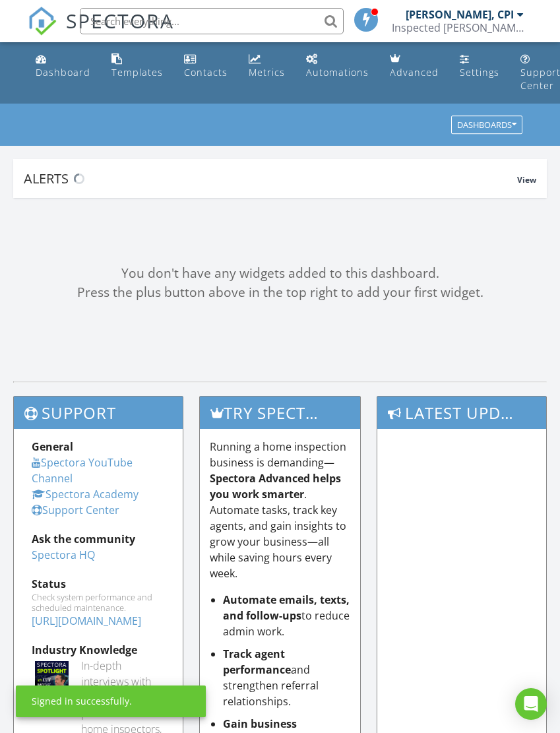 Image resolution: width=560 pixels, height=733 pixels. I want to click on div: Status, so click(98, 584).